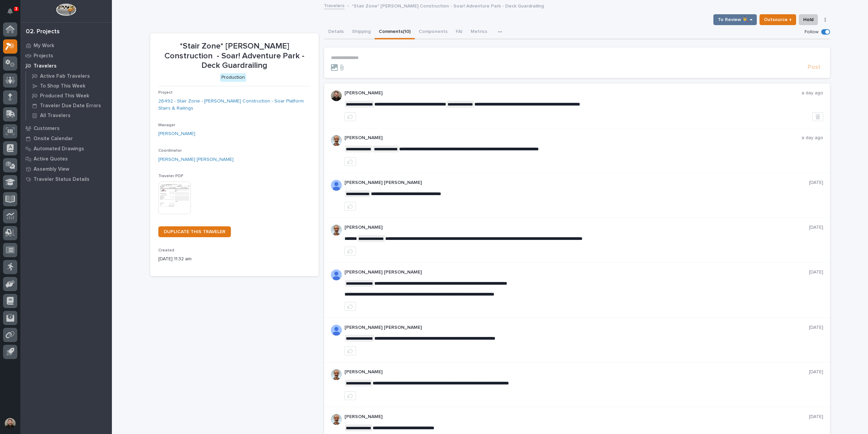 This screenshot has height=434, width=868. I want to click on span: Outsource ↑, so click(778, 19).